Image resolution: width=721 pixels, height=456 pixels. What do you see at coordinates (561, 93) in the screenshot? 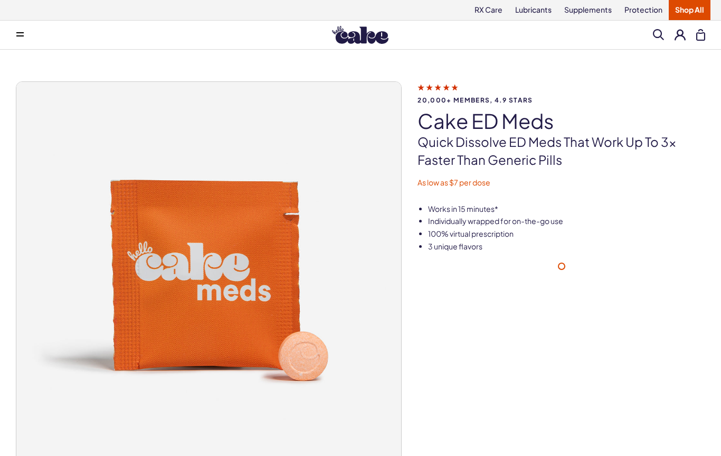
I see `a: 20,000+ members, 4.9 stars` at bounding box center [561, 93].